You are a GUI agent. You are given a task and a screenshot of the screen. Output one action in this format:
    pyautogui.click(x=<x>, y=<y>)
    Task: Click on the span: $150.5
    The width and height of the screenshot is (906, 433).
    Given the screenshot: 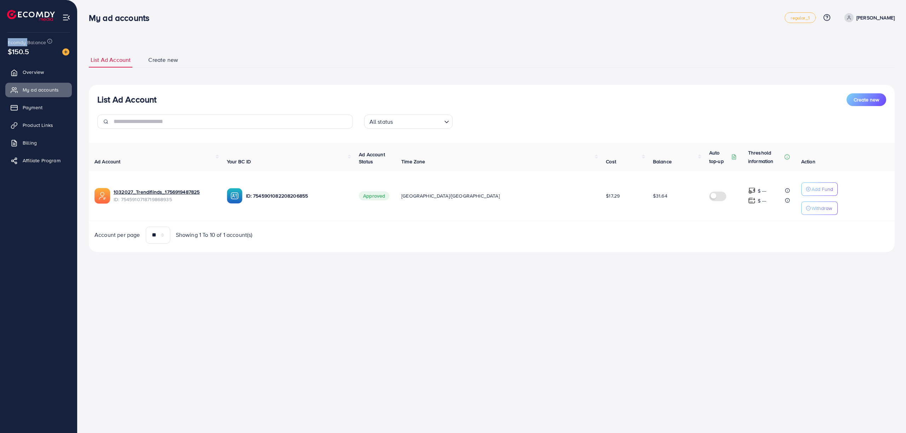 What is the action you would take?
    pyautogui.click(x=18, y=51)
    